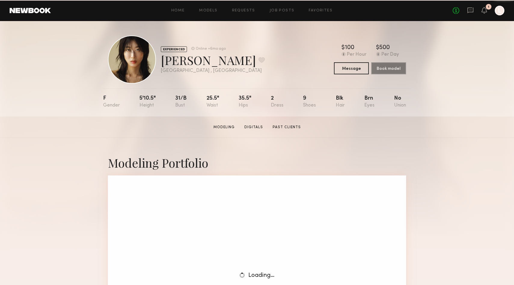 This screenshot has height=285, width=514. I want to click on div: 35.5", so click(245, 102).